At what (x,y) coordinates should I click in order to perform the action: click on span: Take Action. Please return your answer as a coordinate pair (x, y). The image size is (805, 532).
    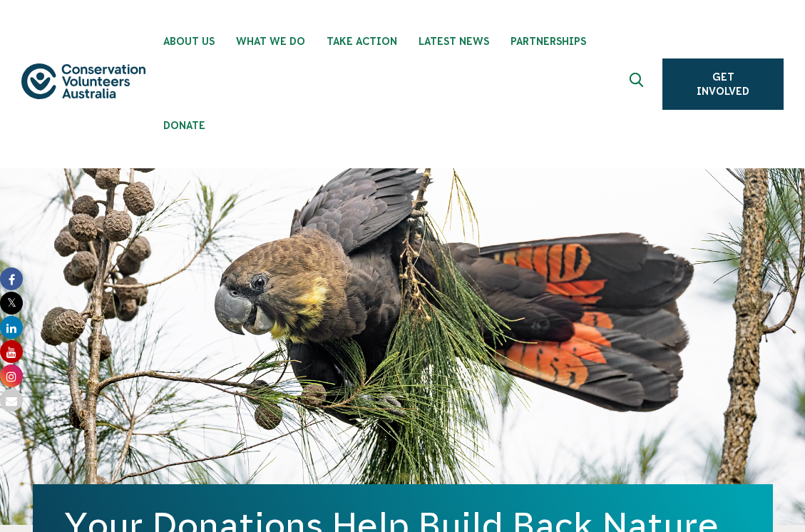
    Looking at the image, I should click on (362, 41).